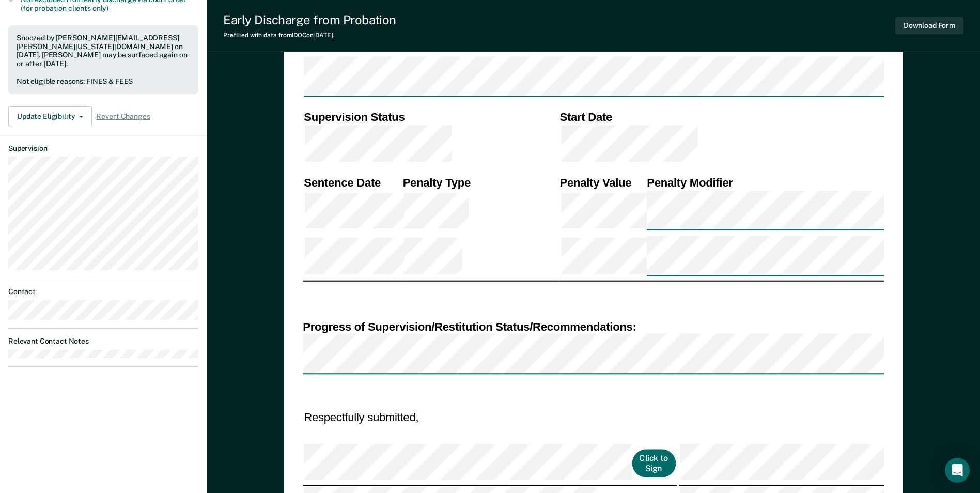  I want to click on span: Revert Changes, so click(123, 116).